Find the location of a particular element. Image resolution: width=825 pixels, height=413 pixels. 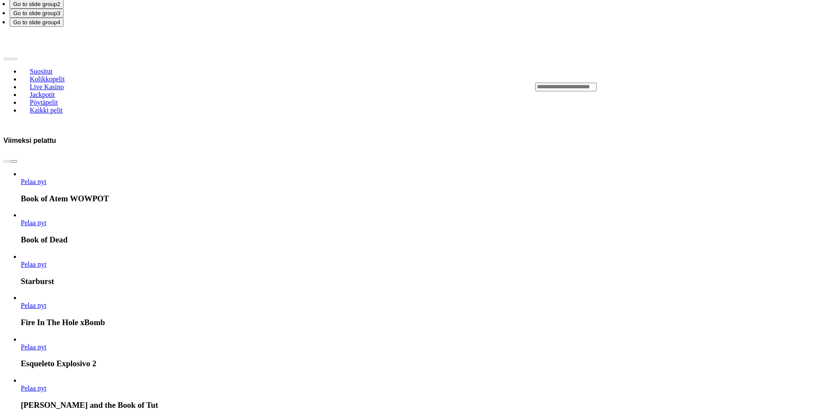

header: Lobby is located at coordinates (412, 86).